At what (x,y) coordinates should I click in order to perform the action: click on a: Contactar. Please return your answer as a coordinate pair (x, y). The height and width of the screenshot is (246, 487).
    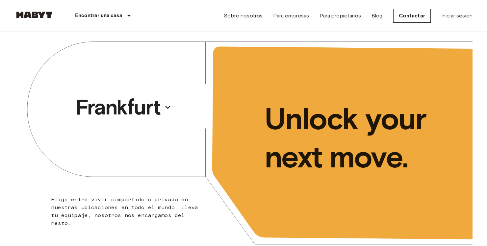
    Looking at the image, I should click on (412, 16).